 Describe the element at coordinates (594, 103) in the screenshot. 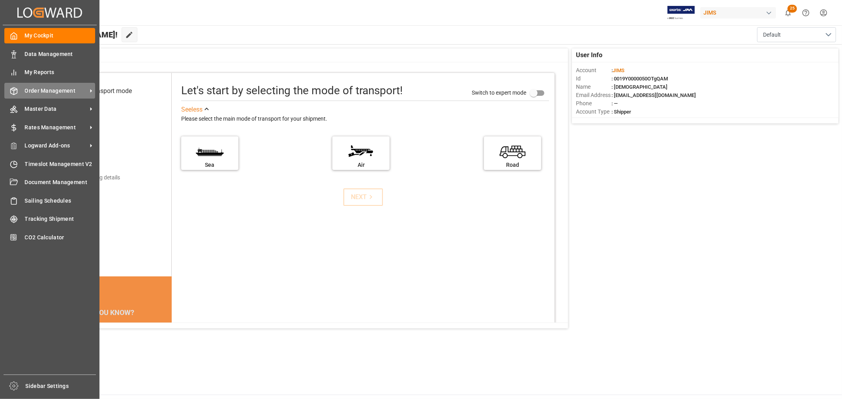

I see `span: Phone` at that location.